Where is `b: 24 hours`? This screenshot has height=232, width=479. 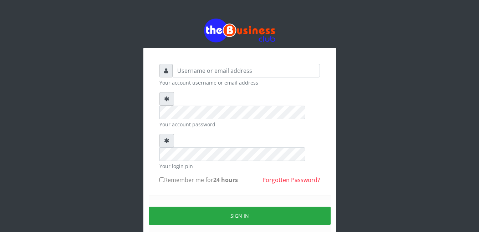 b: 24 hours is located at coordinates (226, 180).